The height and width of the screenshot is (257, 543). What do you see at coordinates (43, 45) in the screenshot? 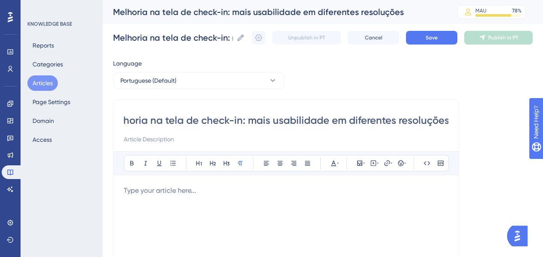
I see `button: Reports` at bounding box center [43, 45].